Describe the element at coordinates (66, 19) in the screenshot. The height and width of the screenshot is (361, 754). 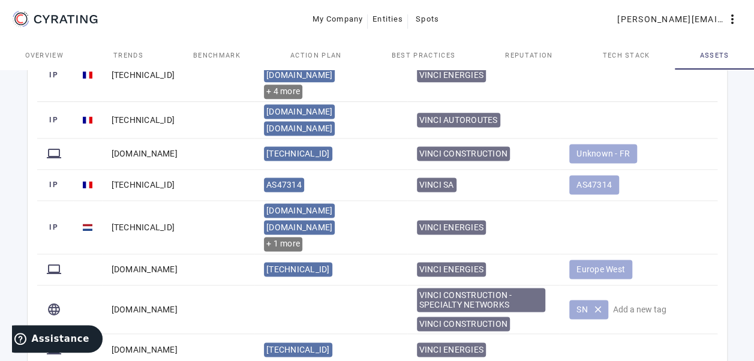
I see `g: CYRATING` at that location.